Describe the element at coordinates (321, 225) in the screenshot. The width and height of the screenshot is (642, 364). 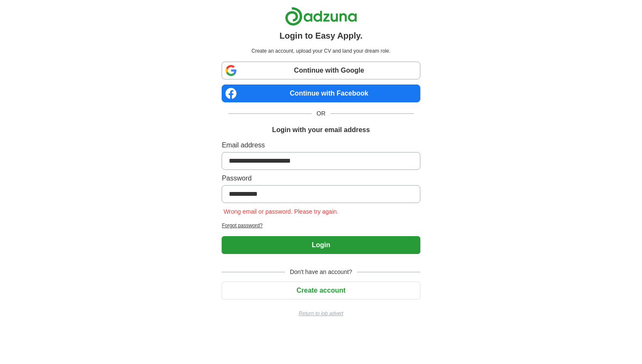
I see `a: Forgot password?` at that location.